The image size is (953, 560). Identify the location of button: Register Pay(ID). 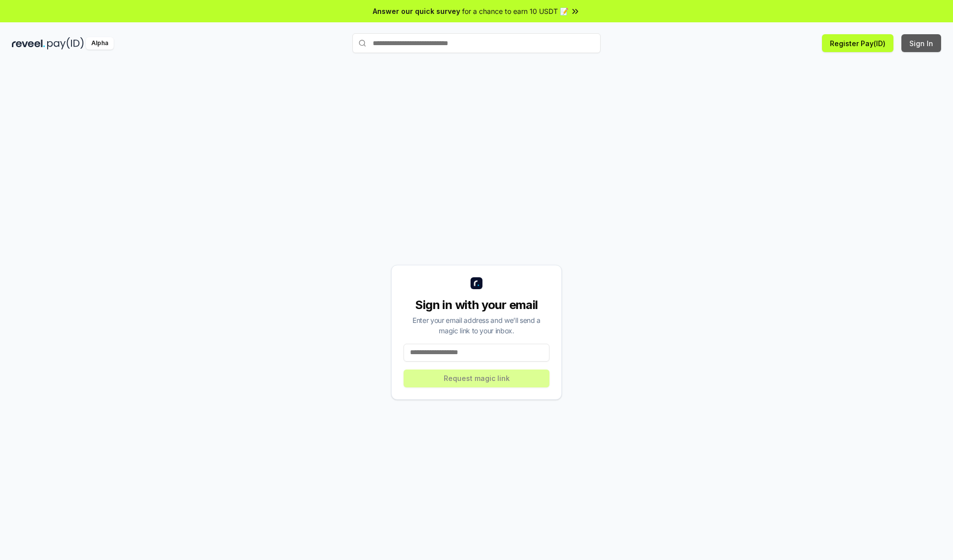
(857, 43).